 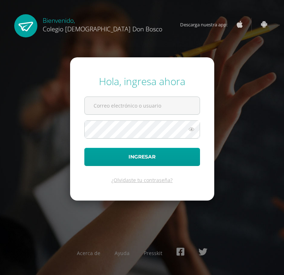 What do you see at coordinates (142, 105) in the screenshot?
I see `input: Correo electrónico o usuario` at bounding box center [142, 105].